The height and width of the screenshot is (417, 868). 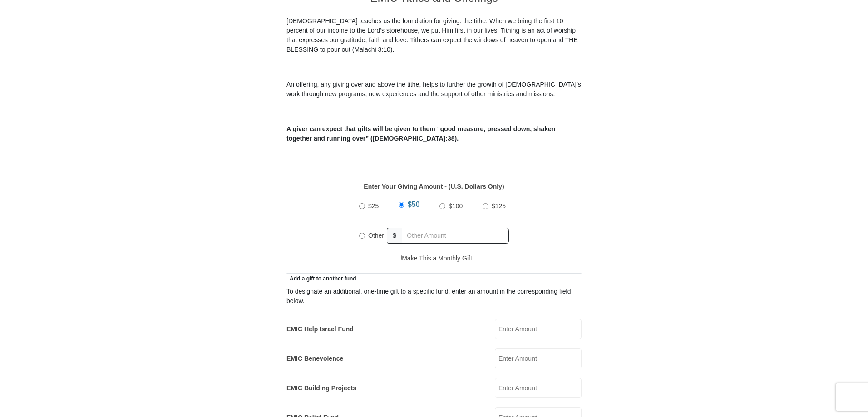 I want to click on b: A giver can expect that gifts will be given to them “good measure, pressed down, shaken together ..., so click(x=421, y=134).